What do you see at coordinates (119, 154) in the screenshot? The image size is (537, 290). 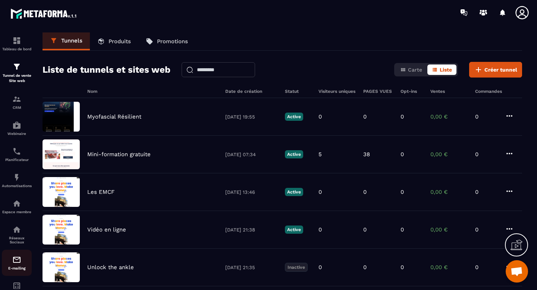 I see `p: Mini-formation gratuite` at bounding box center [119, 154].